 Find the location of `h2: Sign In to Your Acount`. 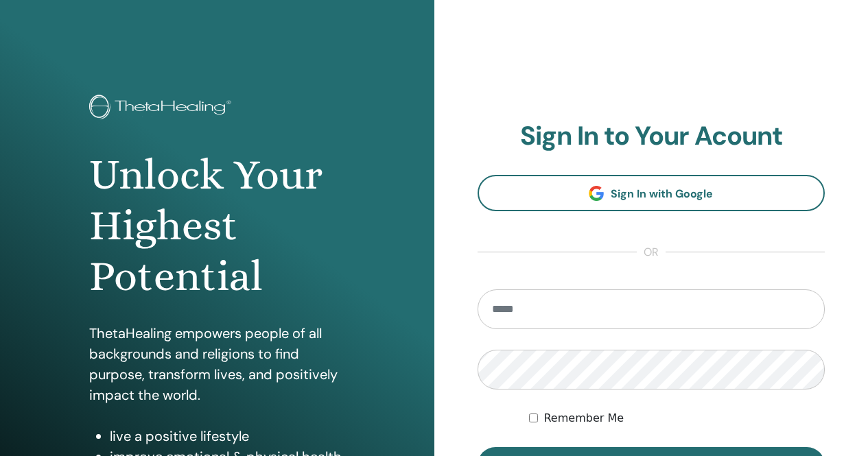

h2: Sign In to Your Acount is located at coordinates (651, 136).